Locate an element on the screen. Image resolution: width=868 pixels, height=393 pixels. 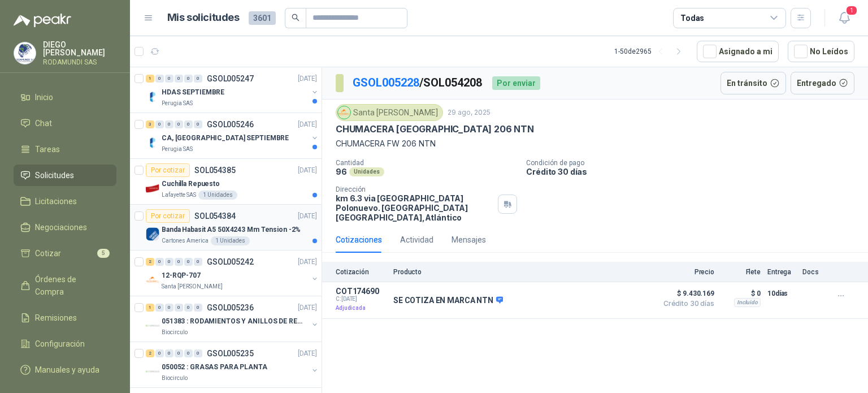
p: 12-RQP-707 is located at coordinates (181, 276).